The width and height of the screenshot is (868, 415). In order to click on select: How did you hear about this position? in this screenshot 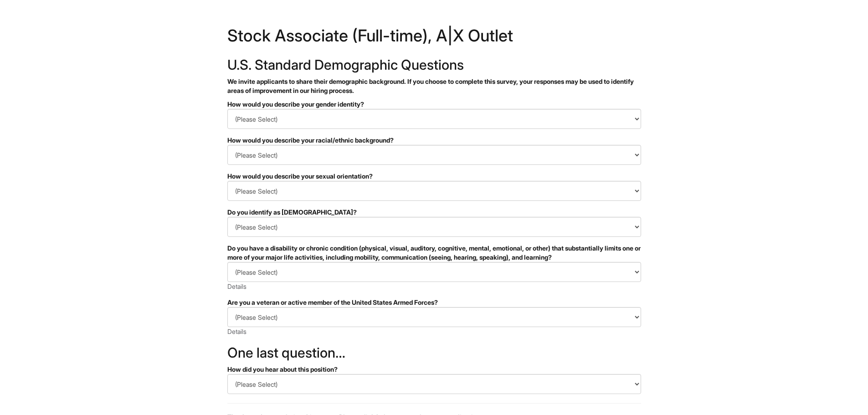, I will do `click(434, 384)`.